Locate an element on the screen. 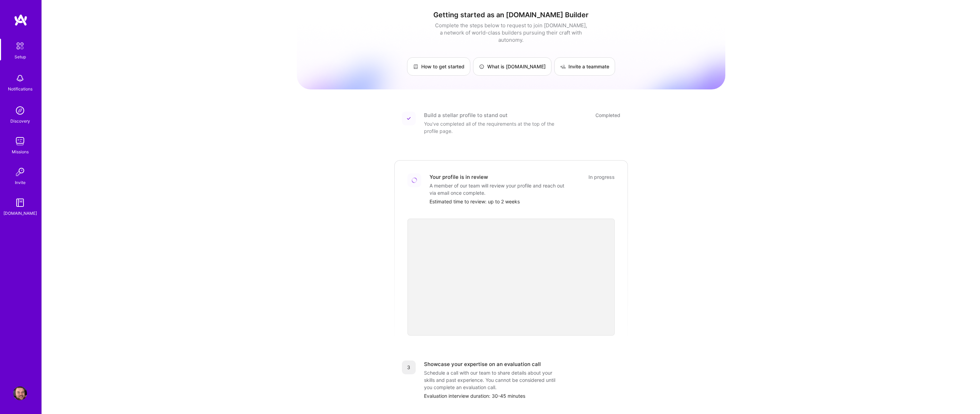  div: You've completed all of the requirements at the top of the profile page. is located at coordinates (493, 127).